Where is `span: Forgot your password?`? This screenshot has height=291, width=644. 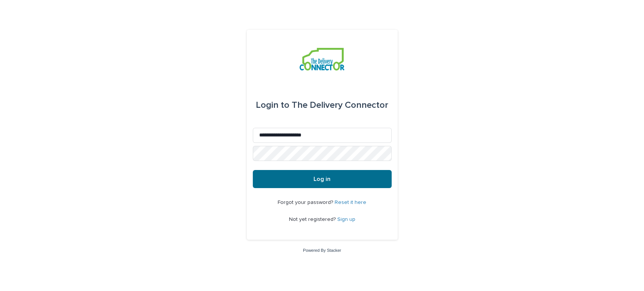 span: Forgot your password? is located at coordinates (306, 203).